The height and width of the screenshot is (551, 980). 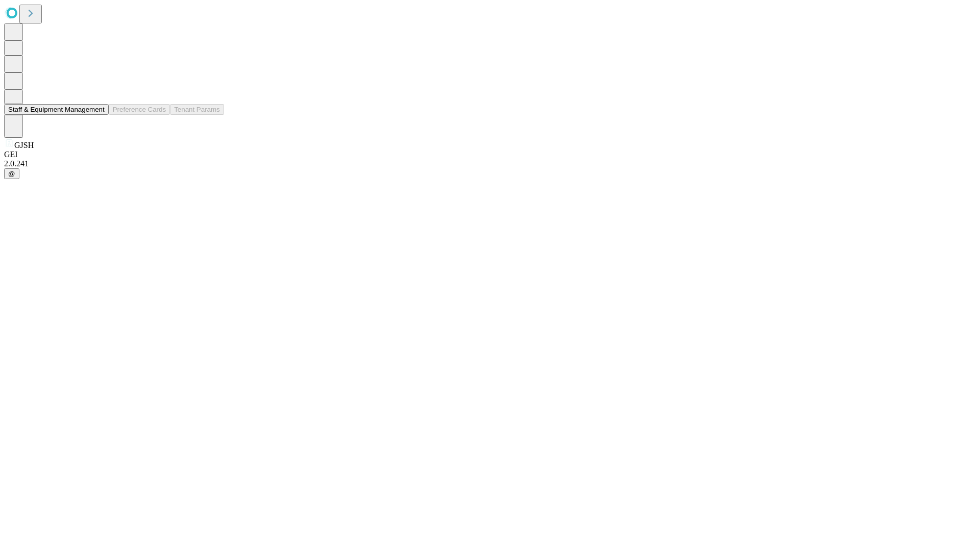 What do you see at coordinates (56, 109) in the screenshot?
I see `button: Staff & Equipment Management` at bounding box center [56, 109].